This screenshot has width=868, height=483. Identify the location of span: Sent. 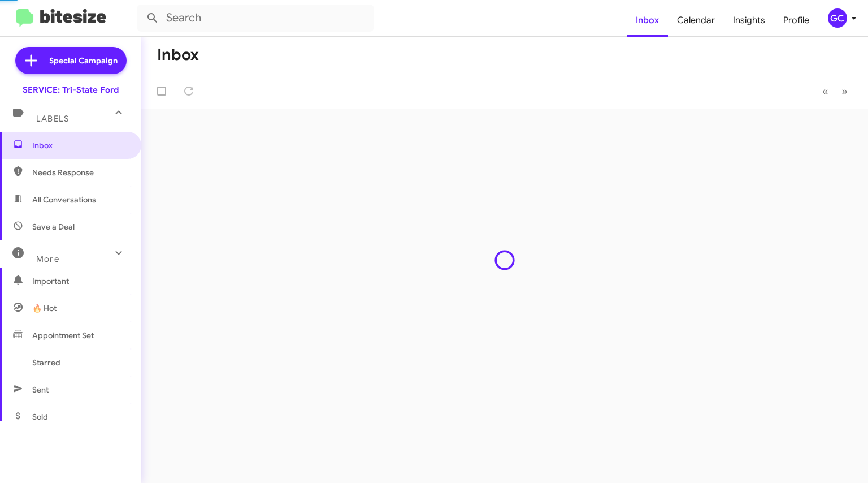
(40, 389).